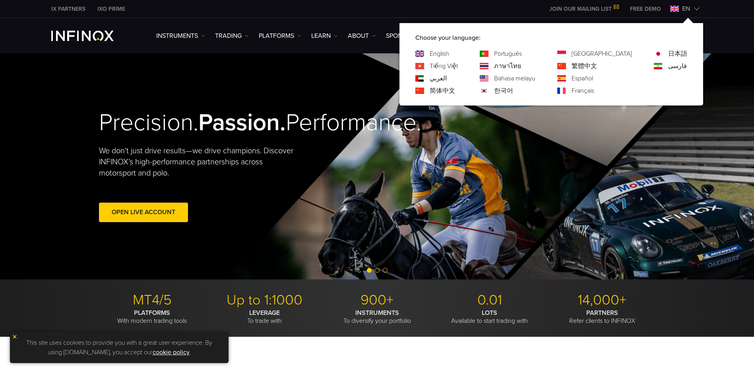 This screenshot has width=754, height=371. Describe the element at coordinates (377, 300) in the screenshot. I see `p: 900+` at that location.